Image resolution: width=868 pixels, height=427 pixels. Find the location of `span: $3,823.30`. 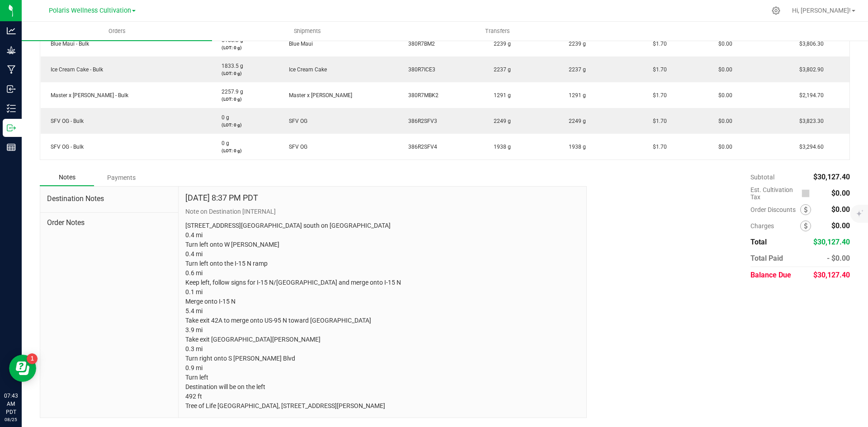

span: $3,823.30 is located at coordinates (809, 121).